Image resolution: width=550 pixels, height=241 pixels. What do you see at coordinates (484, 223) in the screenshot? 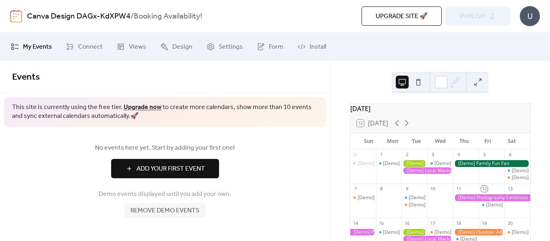
I see `div: 19` at bounding box center [484, 223].